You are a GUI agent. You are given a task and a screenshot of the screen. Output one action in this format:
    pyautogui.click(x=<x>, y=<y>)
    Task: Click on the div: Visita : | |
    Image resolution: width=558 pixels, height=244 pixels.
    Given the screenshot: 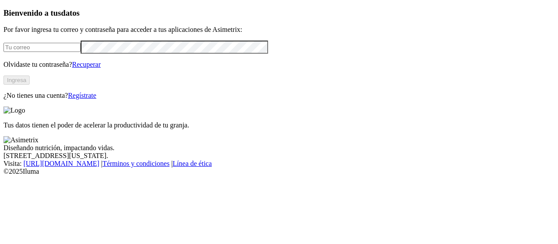 What is the action you would take?
    pyautogui.click(x=279, y=163)
    